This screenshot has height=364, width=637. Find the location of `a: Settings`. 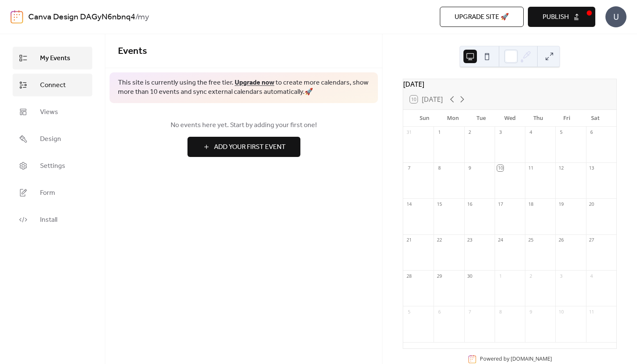

a: Settings is located at coordinates (52, 166).